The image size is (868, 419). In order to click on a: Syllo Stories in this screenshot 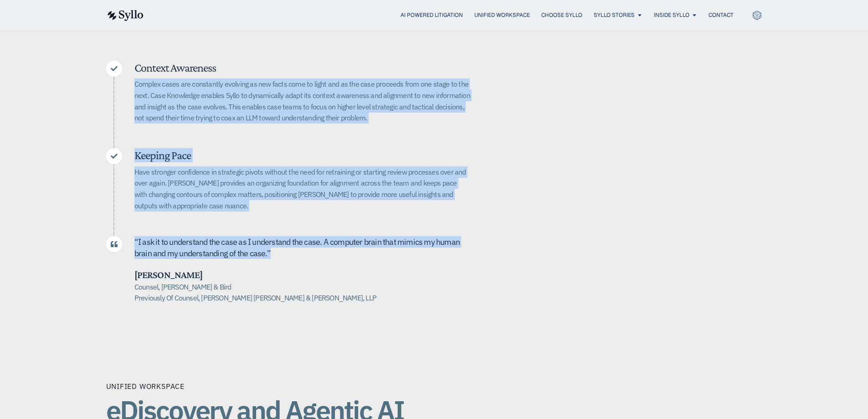, I will do `click(614, 15)`.